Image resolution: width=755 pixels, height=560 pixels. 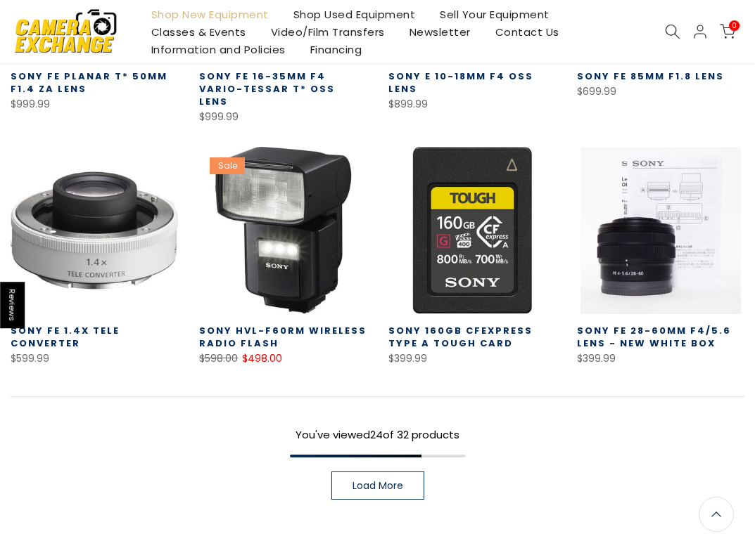 What do you see at coordinates (440, 32) in the screenshot?
I see `a: Newsletter` at bounding box center [440, 32].